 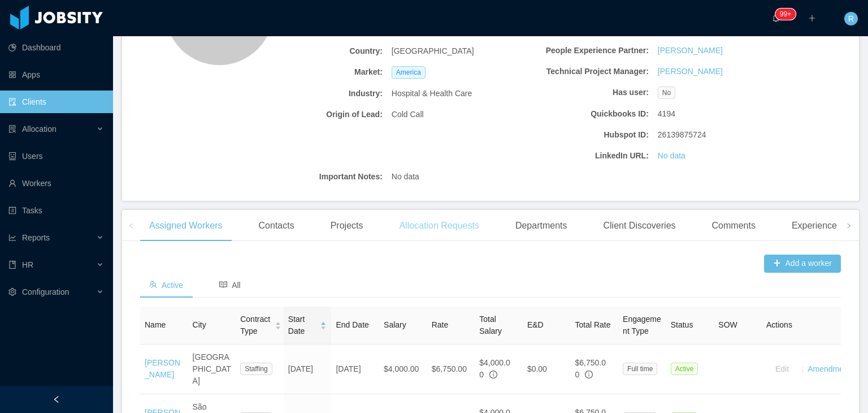 What do you see at coordinates (642, 325) in the screenshot?
I see `span: Engagement Type` at bounding box center [642, 325].